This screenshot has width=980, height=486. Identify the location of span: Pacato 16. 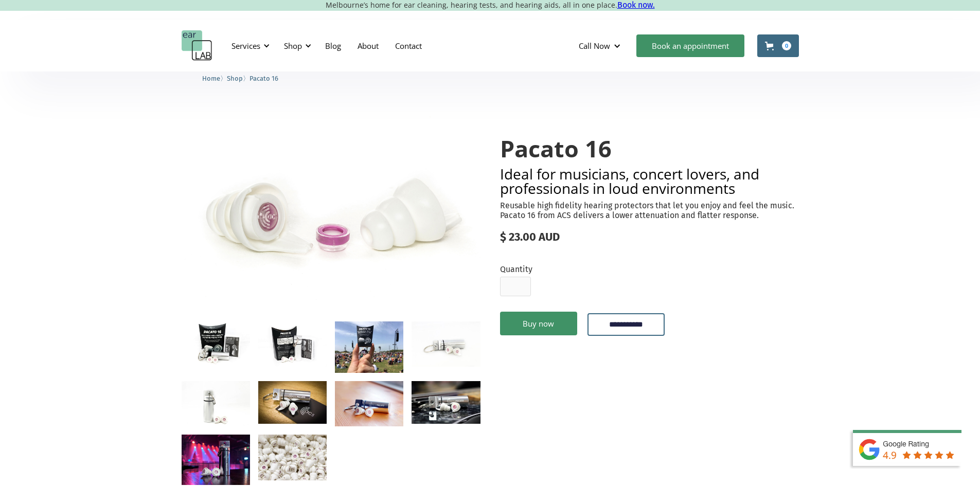
(264, 78).